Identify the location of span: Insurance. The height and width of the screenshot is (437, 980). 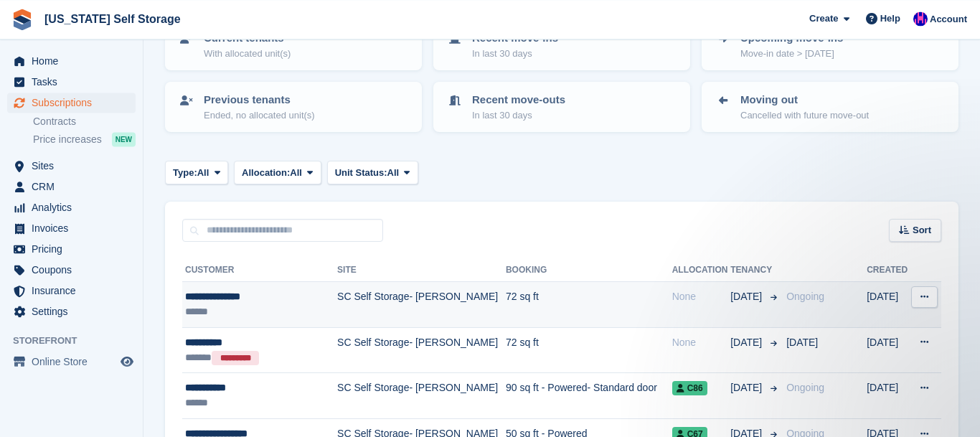
(75, 290).